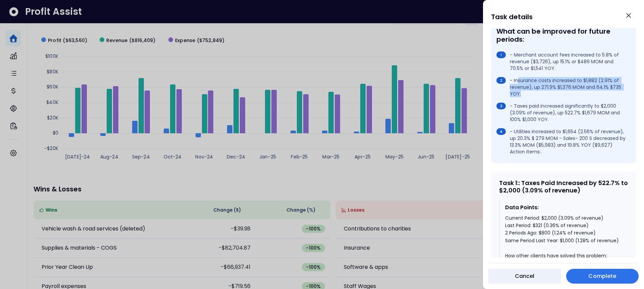 This screenshot has height=289, width=644. What do you see at coordinates (562, 87) in the screenshot?
I see `li: - Insurance costs increased to $1,882 (2.91% of revenue), up 271.9% $1,376 MOM and 64.1% $735 YOY.` at bounding box center [562, 87].